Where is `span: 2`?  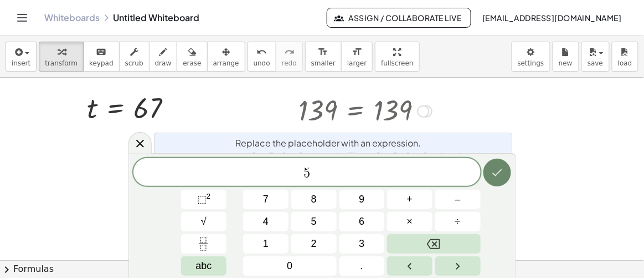 span: 2 is located at coordinates (314, 243).